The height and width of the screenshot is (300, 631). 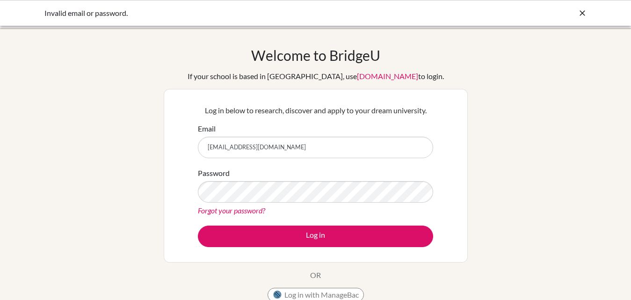 What do you see at coordinates (214, 173) in the screenshot?
I see `label: Password` at bounding box center [214, 173].